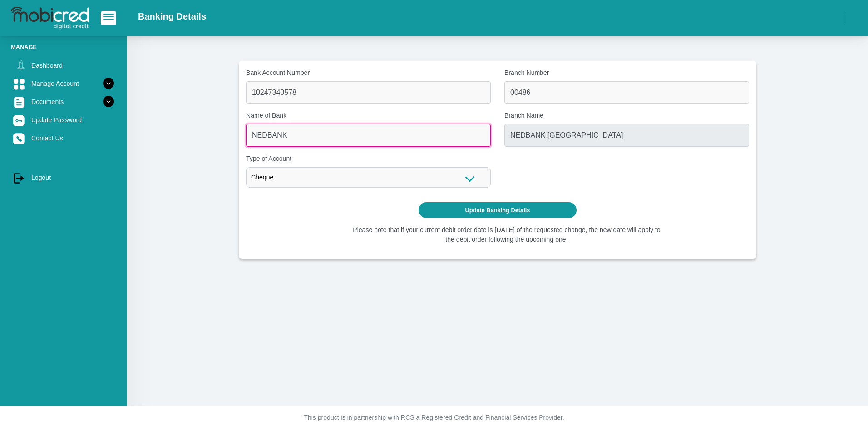 This screenshot has height=437, width=868. Describe the element at coordinates (63, 178) in the screenshot. I see `a: Logout` at that location.